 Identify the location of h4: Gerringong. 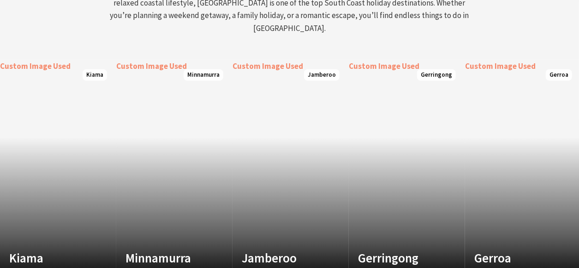
(398, 257).